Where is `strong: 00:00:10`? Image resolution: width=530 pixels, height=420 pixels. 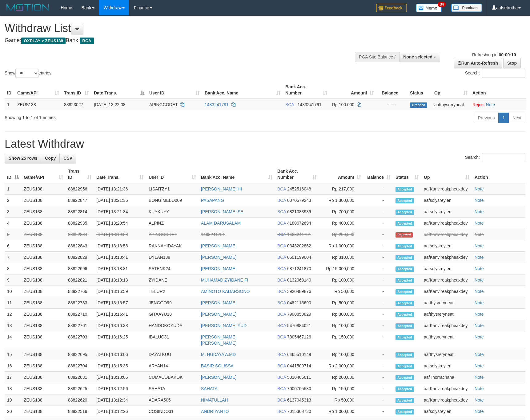 strong: 00:00:10 is located at coordinates (507, 55).